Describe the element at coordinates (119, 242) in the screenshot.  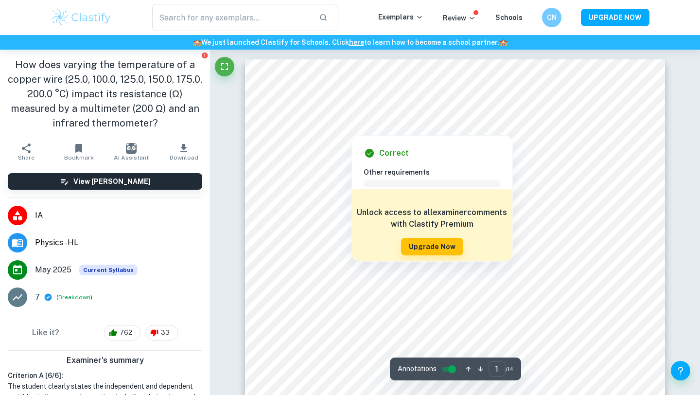
I see `span: Physics - HL` at that location.